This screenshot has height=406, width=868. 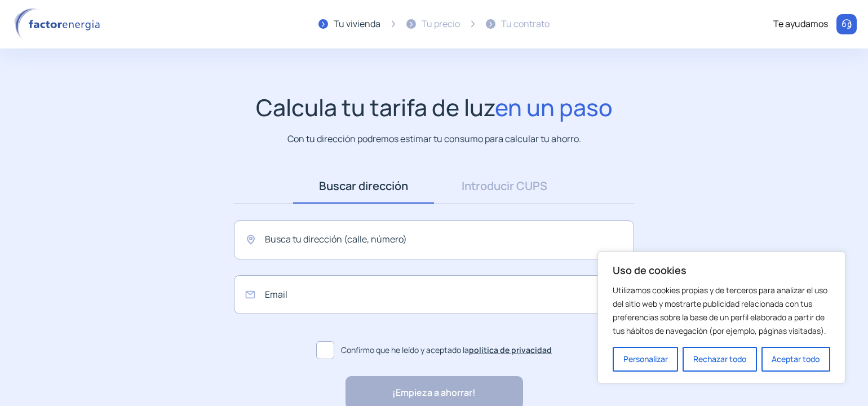 I want to click on p: Con tu dirección podremos estimar tu consumo para calcular tu ahorro., so click(x=434, y=138).